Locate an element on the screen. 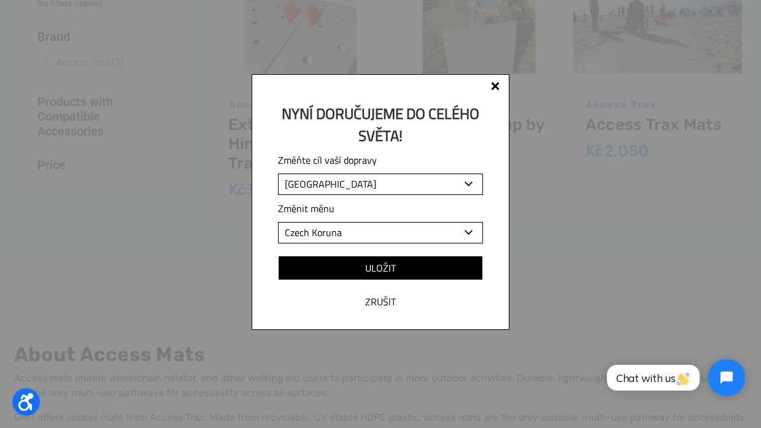 This screenshot has width=761, height=428. div: Změnit měnu is located at coordinates (380, 209).